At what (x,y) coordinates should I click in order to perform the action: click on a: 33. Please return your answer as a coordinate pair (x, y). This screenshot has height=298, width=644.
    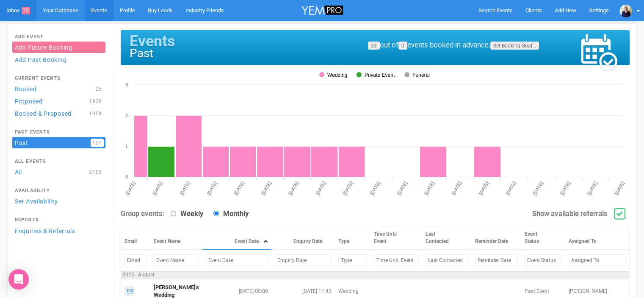
    Looking at the image, I should click on (374, 45).